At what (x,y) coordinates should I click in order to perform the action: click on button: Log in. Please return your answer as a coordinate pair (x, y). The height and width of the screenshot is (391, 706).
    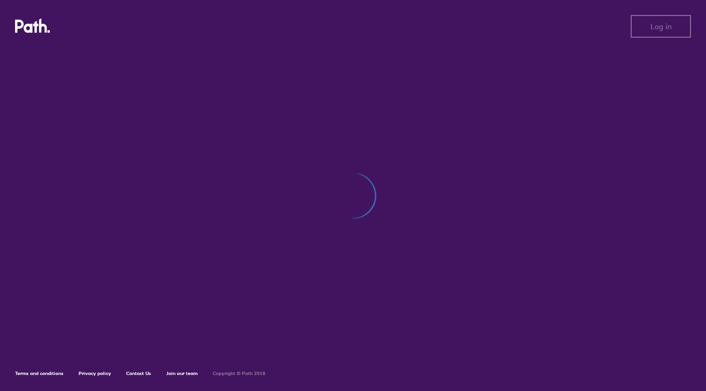
    Looking at the image, I should click on (661, 26).